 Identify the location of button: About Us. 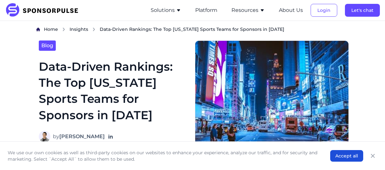
(291, 10).